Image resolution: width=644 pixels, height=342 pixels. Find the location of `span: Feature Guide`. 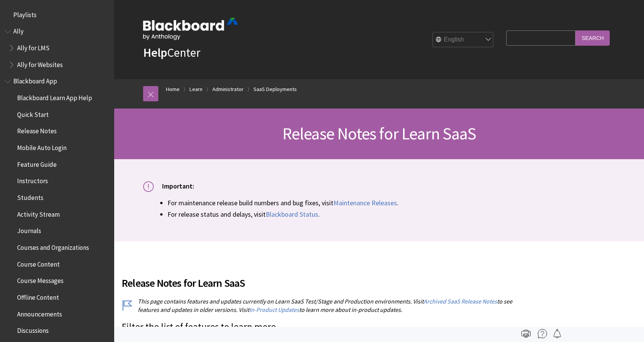

span: Feature Guide is located at coordinates (37, 163).